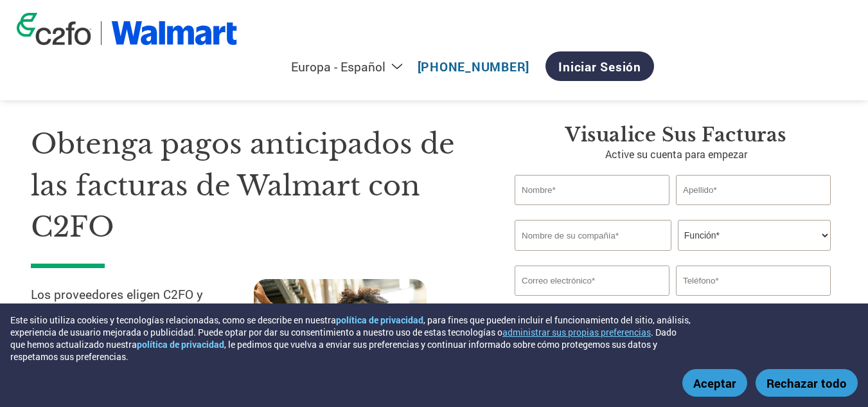 The image size is (868, 407). What do you see at coordinates (593, 236) in the screenshot?
I see `input: Nombre de su compañía*` at bounding box center [593, 236].